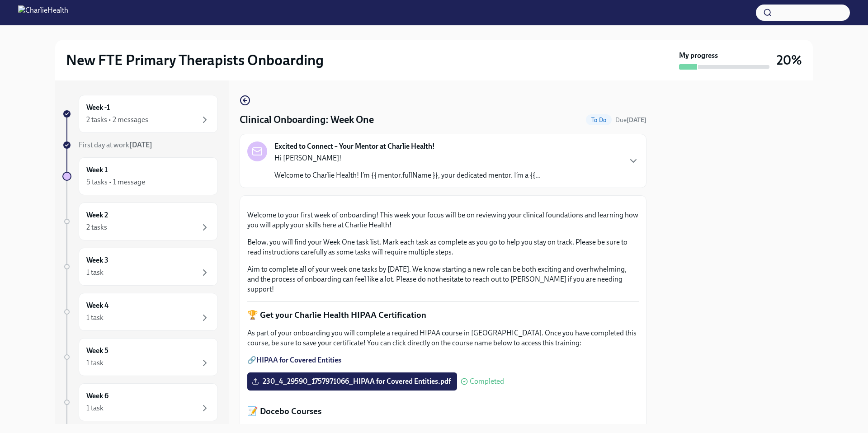  Describe the element at coordinates (96, 170) in the screenshot. I see `h6: Week 1` at that location.